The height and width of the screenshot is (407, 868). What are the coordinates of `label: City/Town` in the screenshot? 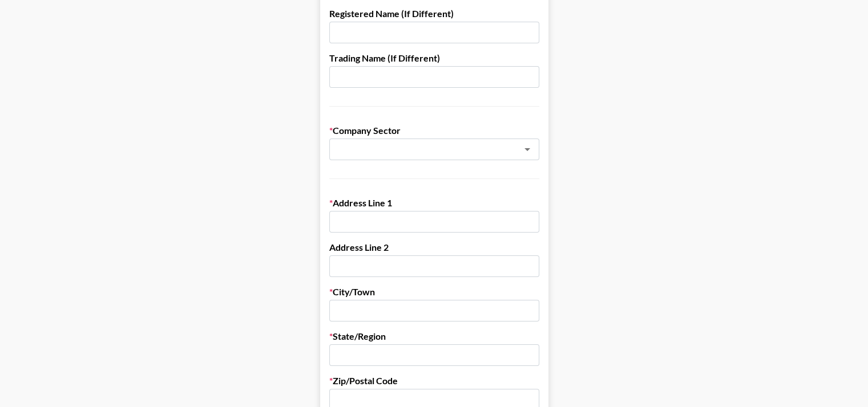 It's located at (434, 292).